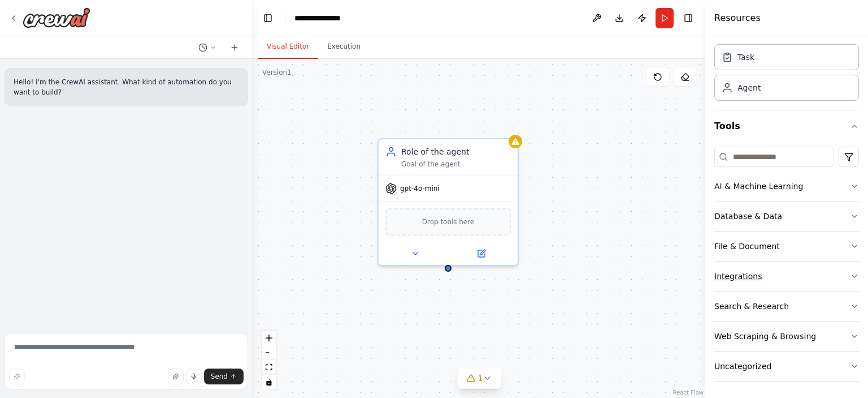  Describe the element at coordinates (480, 378) in the screenshot. I see `button: 1` at that location.